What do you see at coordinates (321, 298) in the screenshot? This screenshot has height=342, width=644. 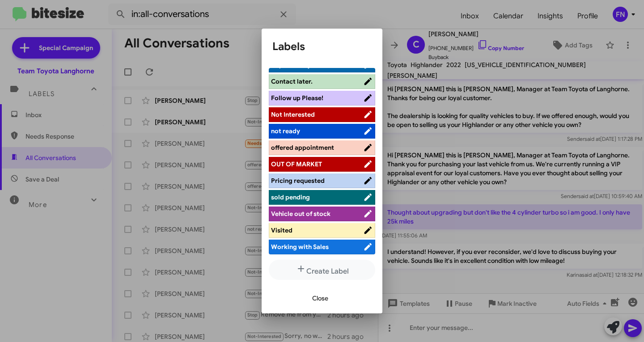 I see `button: Close` at bounding box center [321, 298].